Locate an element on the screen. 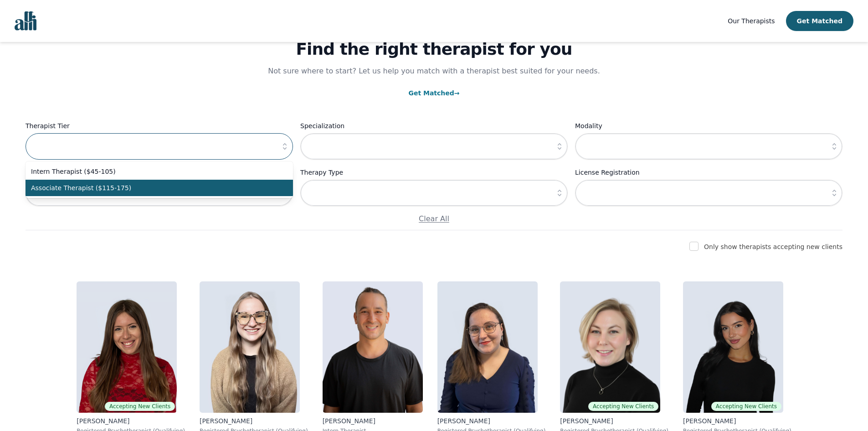  img: Faith_Woodley is located at coordinates (250, 347).